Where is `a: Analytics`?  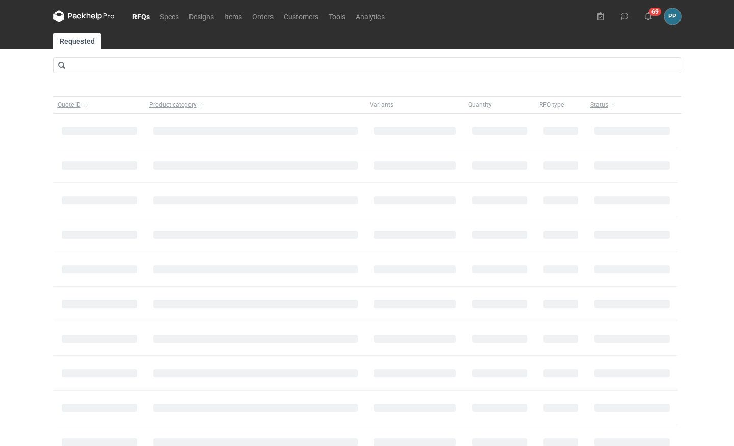
a: Analytics is located at coordinates (370, 16).